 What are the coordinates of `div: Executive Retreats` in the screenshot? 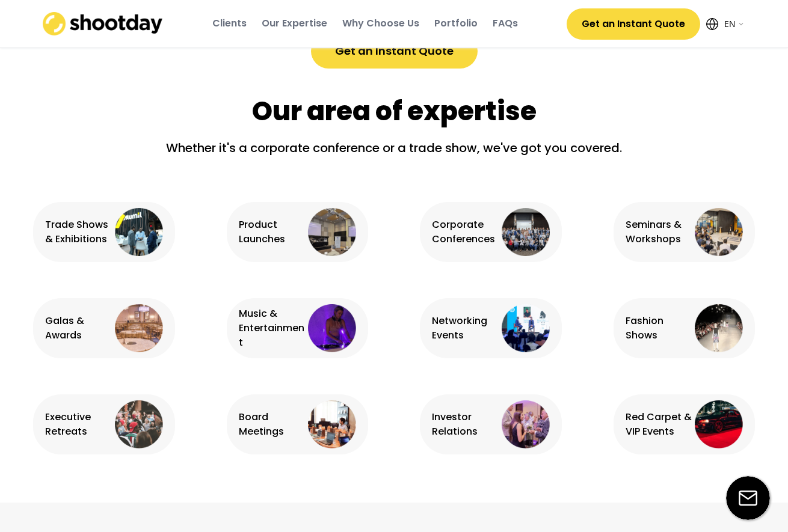 It's located at (78, 425).